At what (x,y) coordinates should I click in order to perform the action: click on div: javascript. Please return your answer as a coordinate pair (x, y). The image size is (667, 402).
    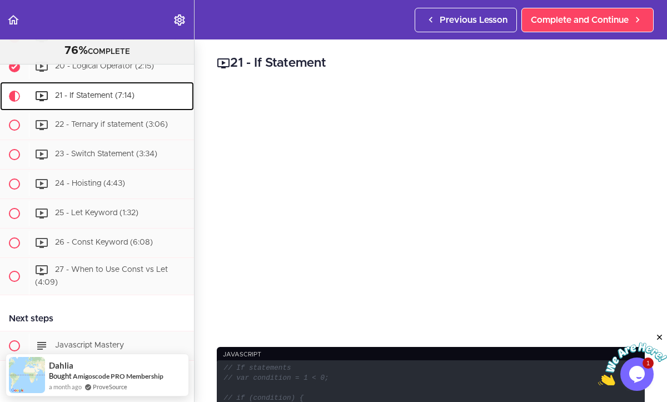
    Looking at the image, I should click on (431, 354).